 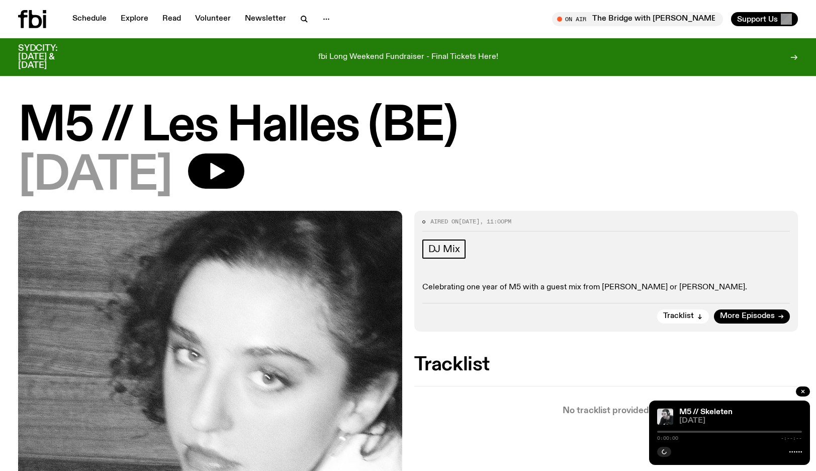 I want to click on h1: M5 // Les Halles (BE), so click(x=408, y=127).